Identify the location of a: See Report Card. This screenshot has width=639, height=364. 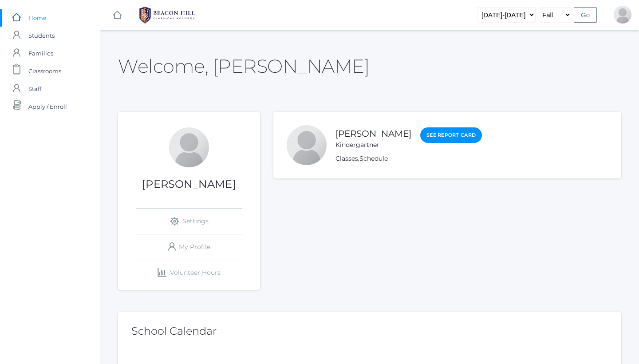
(451, 135).